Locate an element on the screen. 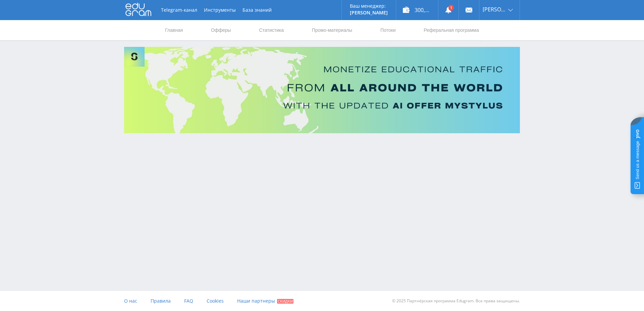 This screenshot has width=644, height=311. a: Потоки is located at coordinates (388, 30).